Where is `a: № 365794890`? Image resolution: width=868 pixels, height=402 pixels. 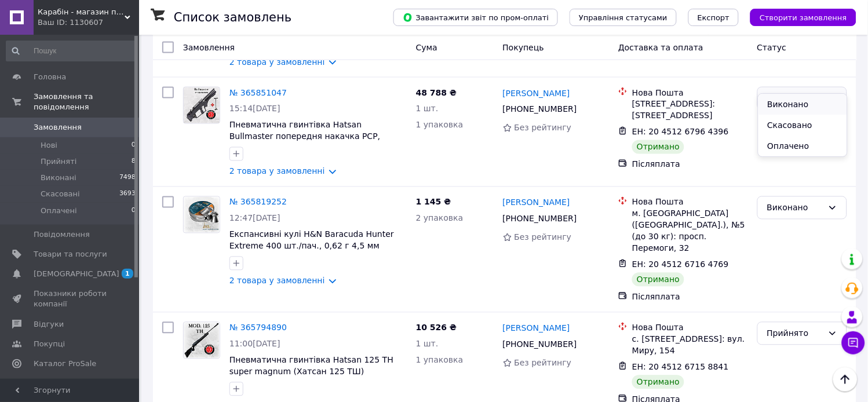 a: № 365794890 is located at coordinates (258, 328).